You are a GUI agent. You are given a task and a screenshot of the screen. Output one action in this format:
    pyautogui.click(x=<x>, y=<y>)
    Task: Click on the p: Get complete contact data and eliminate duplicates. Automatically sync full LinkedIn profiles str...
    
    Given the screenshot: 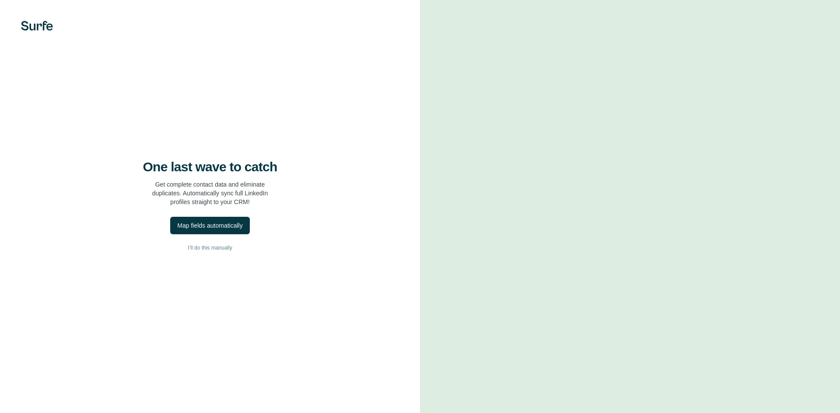 What is the action you would take?
    pyautogui.click(x=210, y=193)
    